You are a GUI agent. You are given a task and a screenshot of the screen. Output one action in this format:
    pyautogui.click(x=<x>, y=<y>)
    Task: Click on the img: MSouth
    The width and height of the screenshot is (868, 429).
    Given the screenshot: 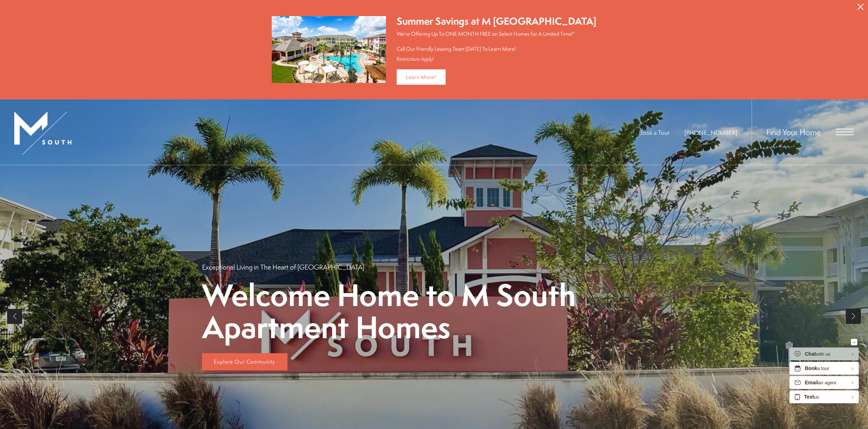 What is the action you would take?
    pyautogui.click(x=43, y=133)
    